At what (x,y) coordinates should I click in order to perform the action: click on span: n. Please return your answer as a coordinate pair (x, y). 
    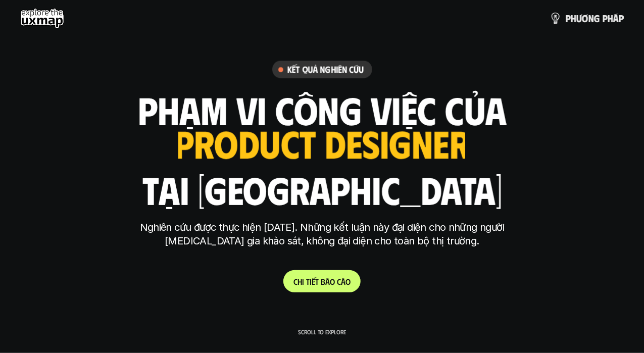
    Looking at the image, I should click on (591, 19).